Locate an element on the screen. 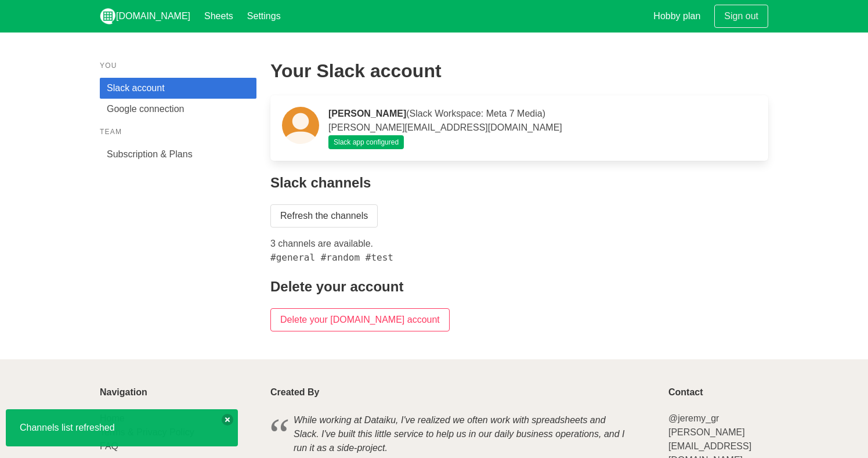  h2: Your Slack account is located at coordinates (519, 71).